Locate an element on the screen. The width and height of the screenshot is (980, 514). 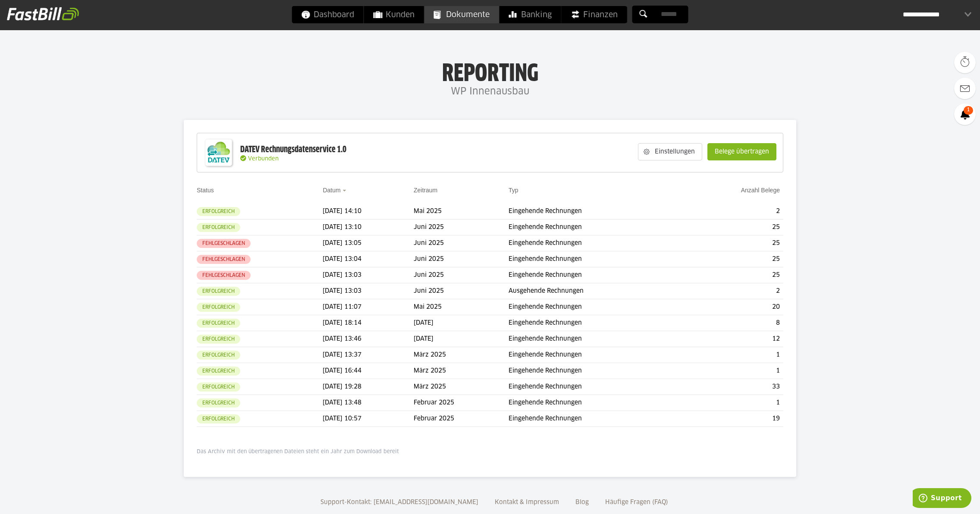
a: Häufige Fragen (FAQ) is located at coordinates (636, 502).